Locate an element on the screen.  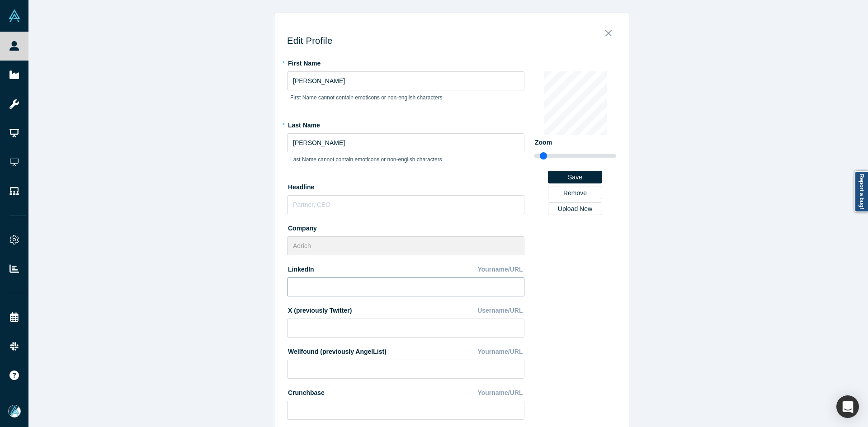
a: Report a bug! is located at coordinates (861, 191).